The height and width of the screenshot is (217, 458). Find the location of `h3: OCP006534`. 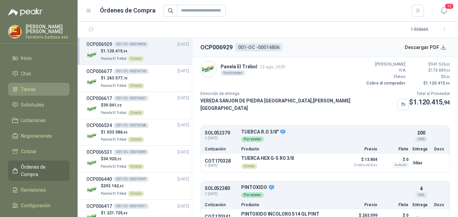

h3: OCP006534 is located at coordinates (99, 125).